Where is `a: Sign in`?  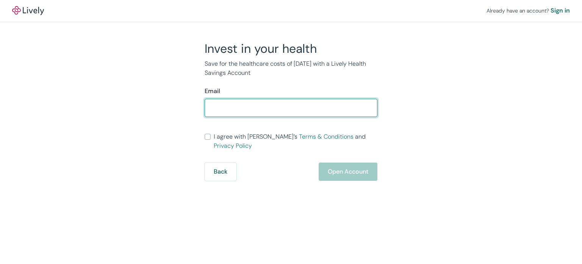 a: Sign in is located at coordinates (560, 11).